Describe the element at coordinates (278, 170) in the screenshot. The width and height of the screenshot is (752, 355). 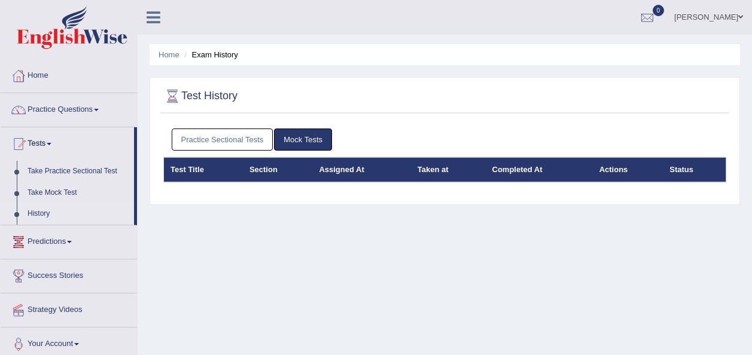
I see `th: Section` at that location.